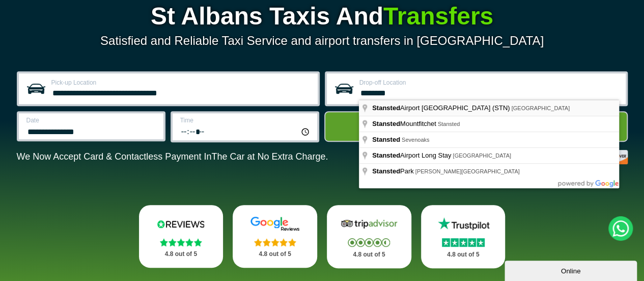 The image size is (644, 281). What do you see at coordinates (438, 16) in the screenshot?
I see `span: Transfers` at bounding box center [438, 16].